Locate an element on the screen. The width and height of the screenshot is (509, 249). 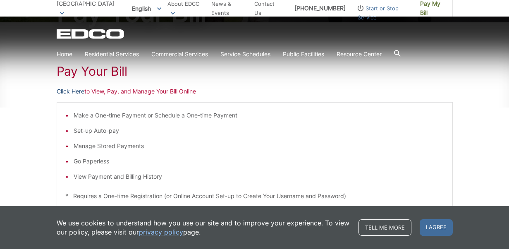
p: to View, Pay, and Manage Your Bill Online is located at coordinates (254, 91).